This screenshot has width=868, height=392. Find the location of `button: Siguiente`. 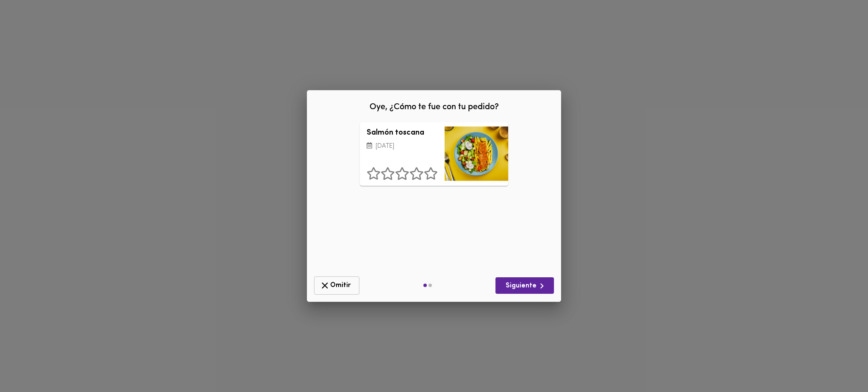

button: Siguiente is located at coordinates (525, 285).